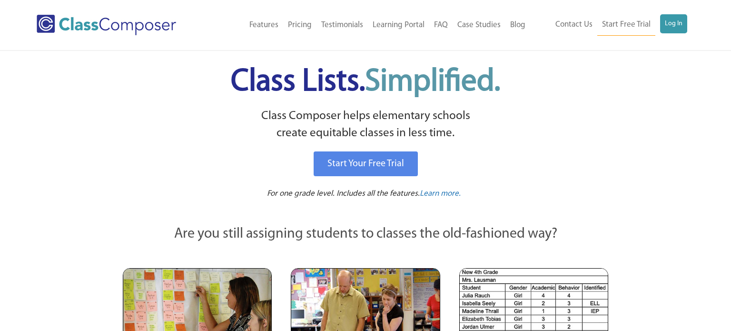  I want to click on span: Learn more., so click(440, 193).